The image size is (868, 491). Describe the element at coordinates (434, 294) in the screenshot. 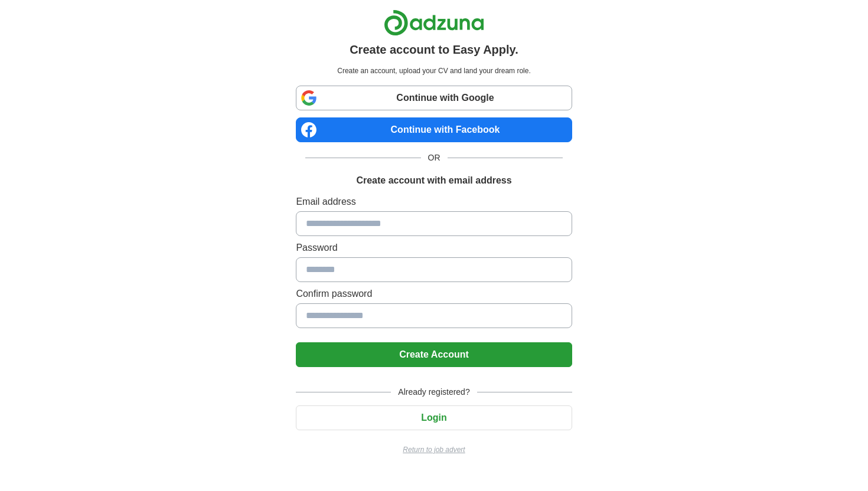

I see `label: Confirm password` at that location.